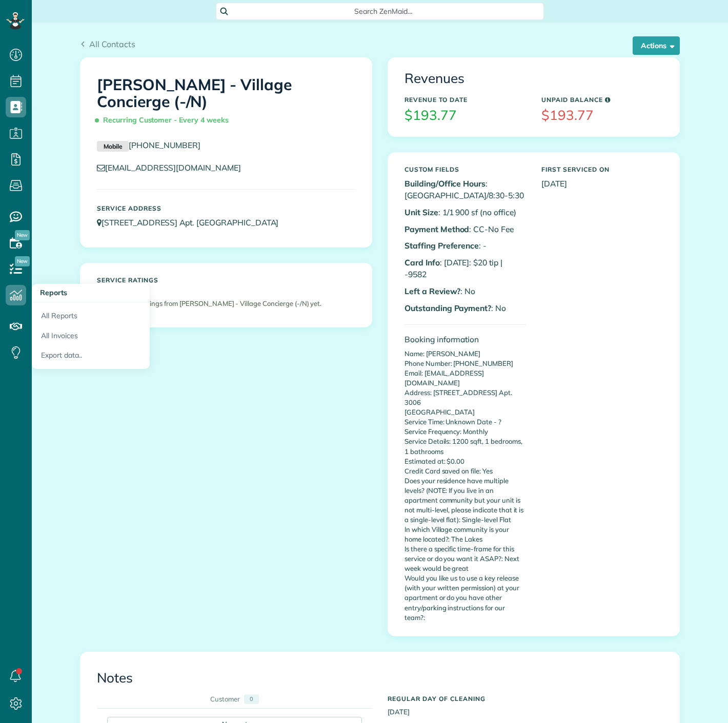 This screenshot has height=723, width=728. I want to click on div: 0, so click(251, 699).